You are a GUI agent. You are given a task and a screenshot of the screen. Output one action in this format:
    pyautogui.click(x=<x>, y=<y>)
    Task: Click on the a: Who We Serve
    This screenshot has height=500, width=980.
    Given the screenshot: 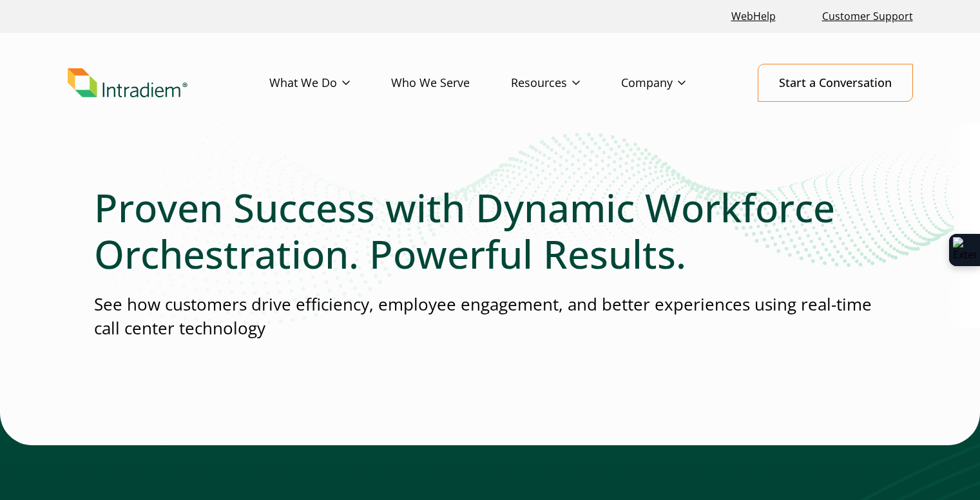 What is the action you would take?
    pyautogui.click(x=451, y=83)
    